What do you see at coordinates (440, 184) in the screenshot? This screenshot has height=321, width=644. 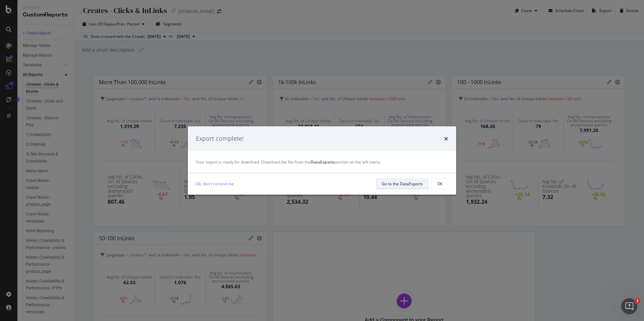 I see `div: OK` at bounding box center [440, 184].